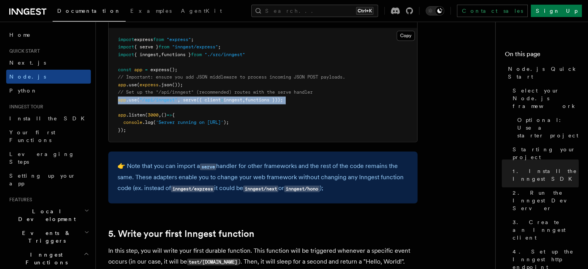 Image resolution: width=588 pixels, height=269 pixels. Describe the element at coordinates (48, 118) in the screenshot. I see `a: Install the SDK` at that location.